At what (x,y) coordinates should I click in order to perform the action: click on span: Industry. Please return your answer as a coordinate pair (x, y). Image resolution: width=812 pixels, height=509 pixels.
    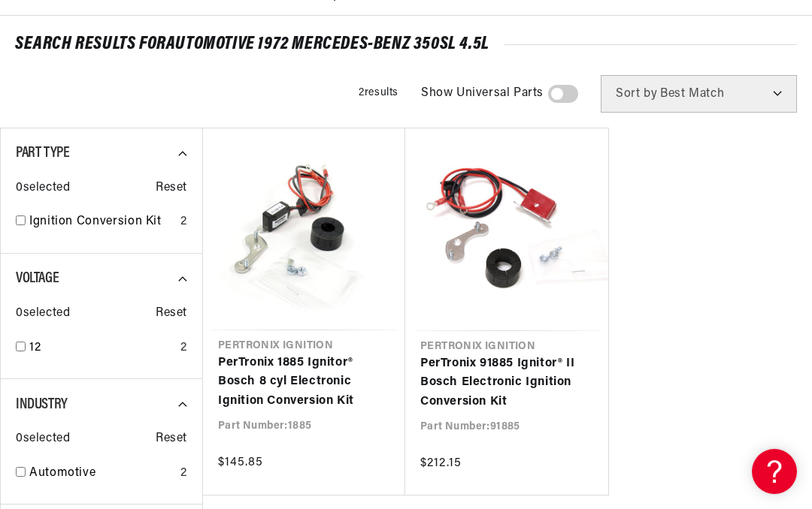
    Looking at the image, I should click on (42, 404).